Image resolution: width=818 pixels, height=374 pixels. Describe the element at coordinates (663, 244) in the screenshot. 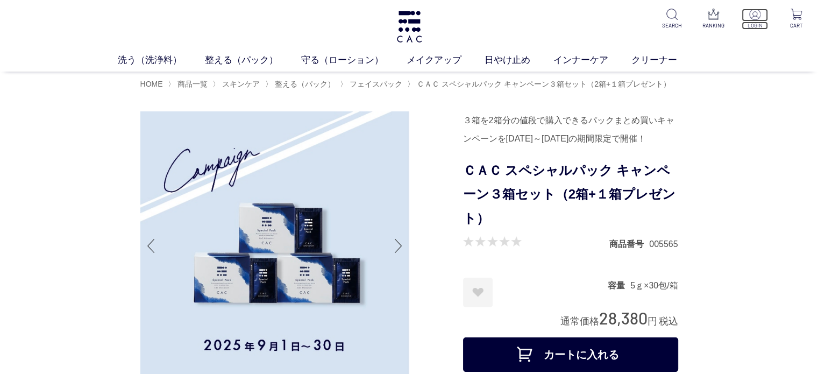

I see `dd: 005565` at that location.